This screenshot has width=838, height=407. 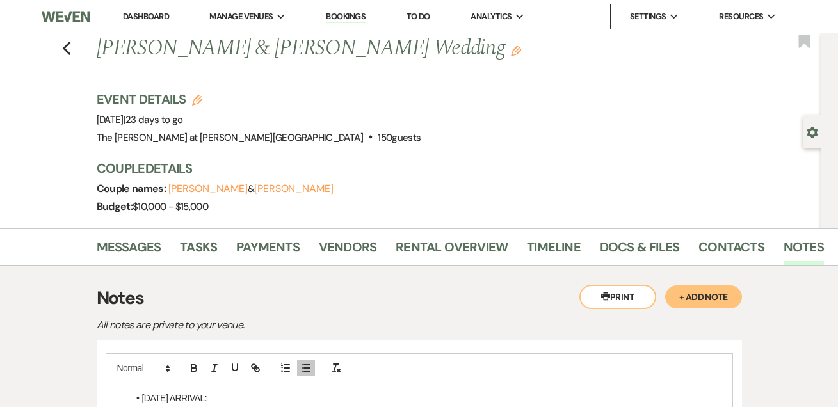 What do you see at coordinates (399, 138) in the screenshot?
I see `span: 150 guests` at bounding box center [399, 138].